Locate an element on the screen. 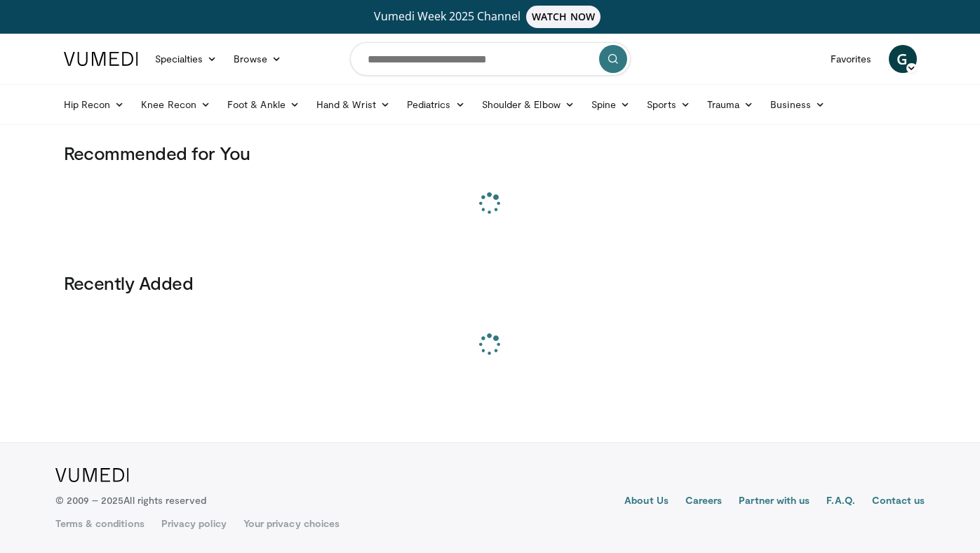 This screenshot has height=553, width=980. a: Shoulder & Elbow is located at coordinates (528, 104).